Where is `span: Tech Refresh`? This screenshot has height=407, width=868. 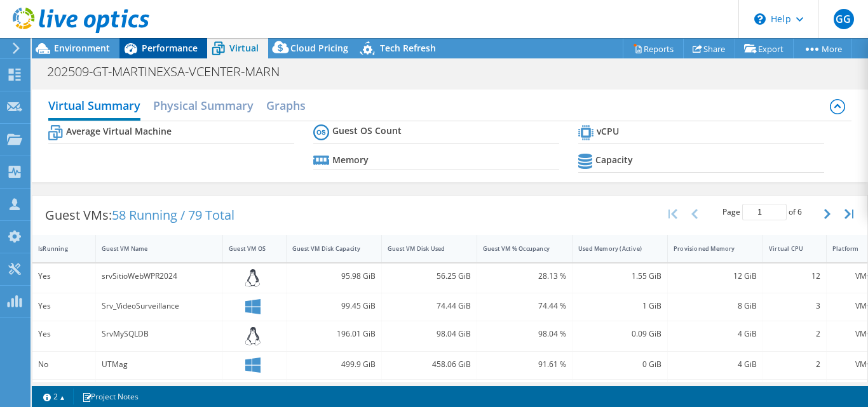 span: Tech Refresh is located at coordinates (408, 48).